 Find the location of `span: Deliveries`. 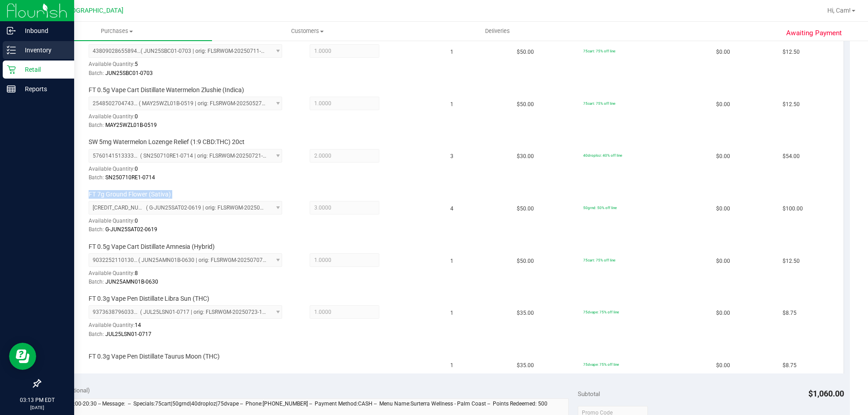

span: Deliveries is located at coordinates (497, 31).